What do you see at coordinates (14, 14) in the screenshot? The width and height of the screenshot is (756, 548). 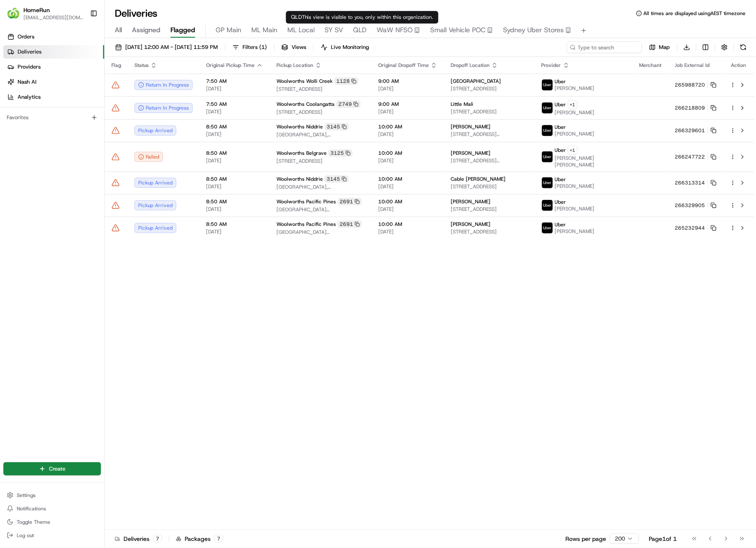 I see `img: HomeRun` at bounding box center [14, 14].